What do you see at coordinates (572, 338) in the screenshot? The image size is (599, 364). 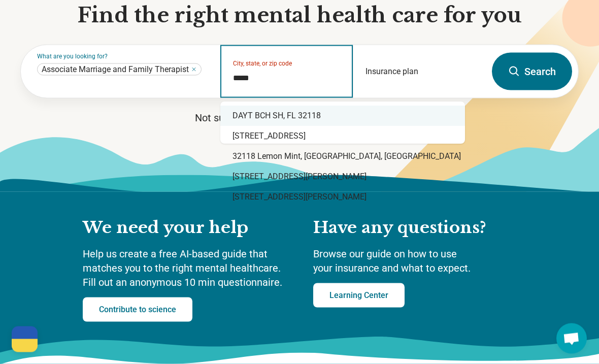 I see `div: Open chat` at bounding box center [572, 338].